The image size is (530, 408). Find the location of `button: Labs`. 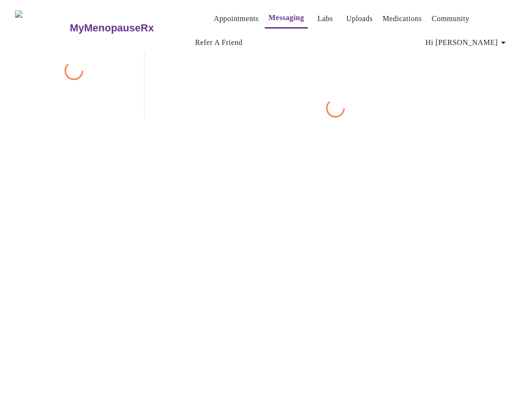

button: Labs is located at coordinates (325, 19).